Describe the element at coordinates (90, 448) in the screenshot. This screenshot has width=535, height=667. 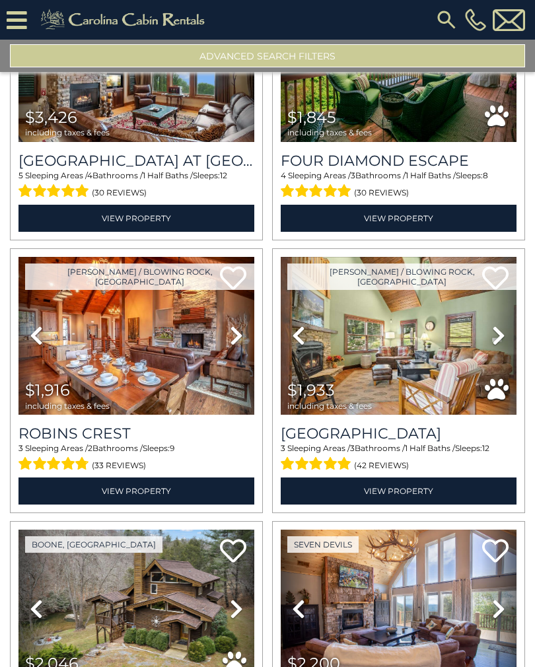
I see `span: 2` at that location.